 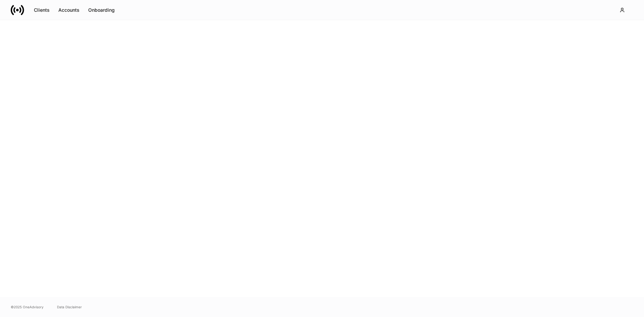 I want to click on a: Data Disclaimer, so click(x=69, y=307).